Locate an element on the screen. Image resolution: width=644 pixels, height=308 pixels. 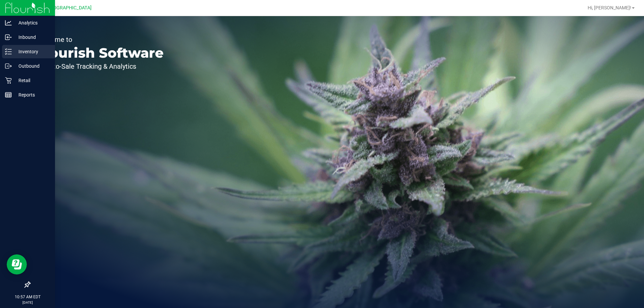
p: Analytics is located at coordinates (32, 23).